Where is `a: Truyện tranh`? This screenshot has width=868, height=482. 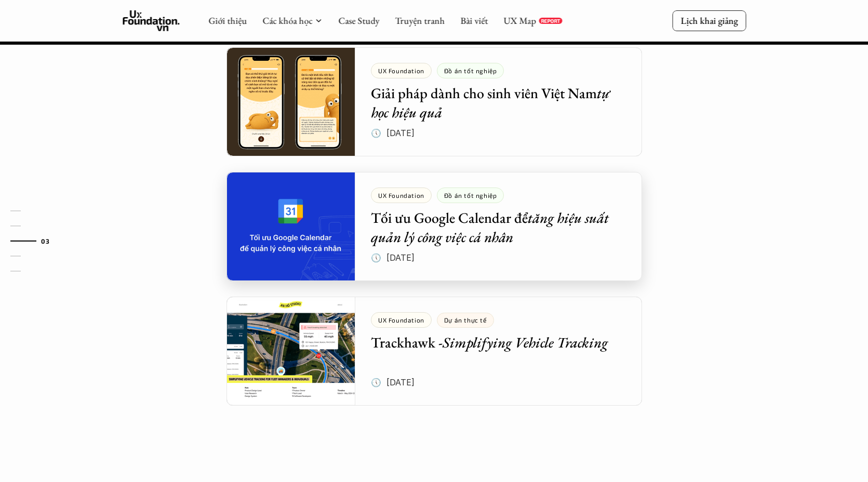
a: Truyện tranh is located at coordinates (420, 20).